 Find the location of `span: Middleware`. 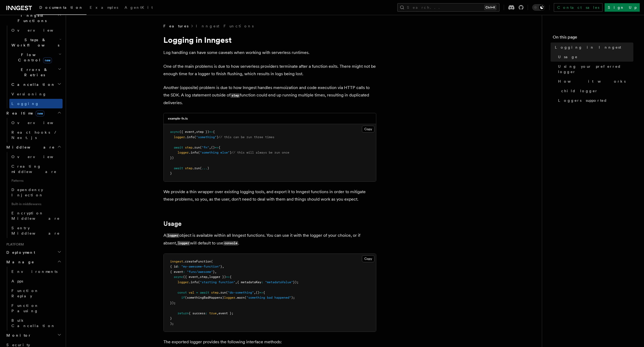

span: Middleware is located at coordinates (30, 147).